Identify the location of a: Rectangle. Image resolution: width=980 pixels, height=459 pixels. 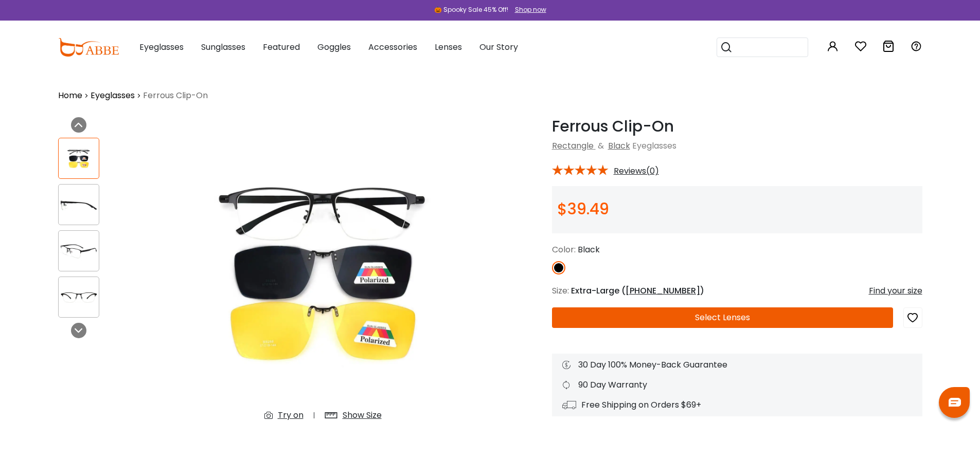
(572, 146).